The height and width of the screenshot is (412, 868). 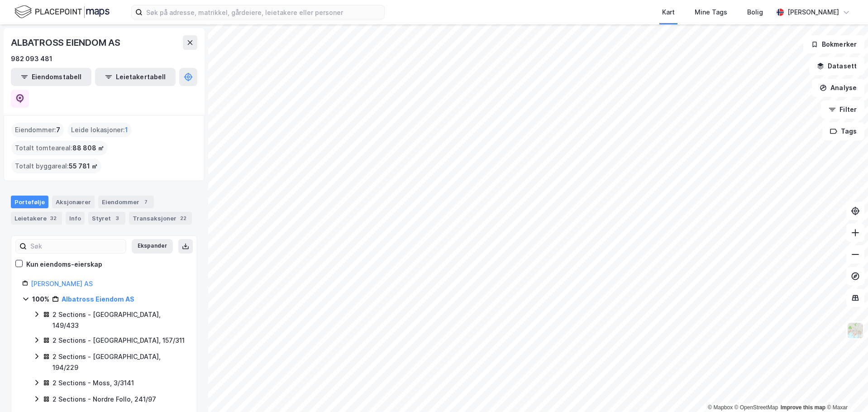 What do you see at coordinates (107, 218) in the screenshot?
I see `div: Styret` at bounding box center [107, 218].